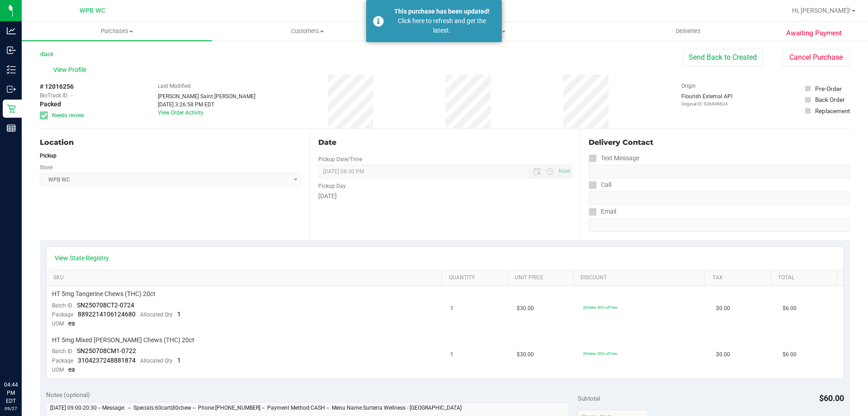  Describe the element at coordinates (805, 278) in the screenshot. I see `a: Total` at that location.